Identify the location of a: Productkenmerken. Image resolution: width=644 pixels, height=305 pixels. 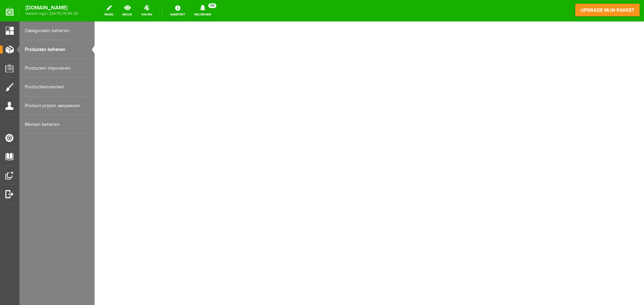
(57, 87).